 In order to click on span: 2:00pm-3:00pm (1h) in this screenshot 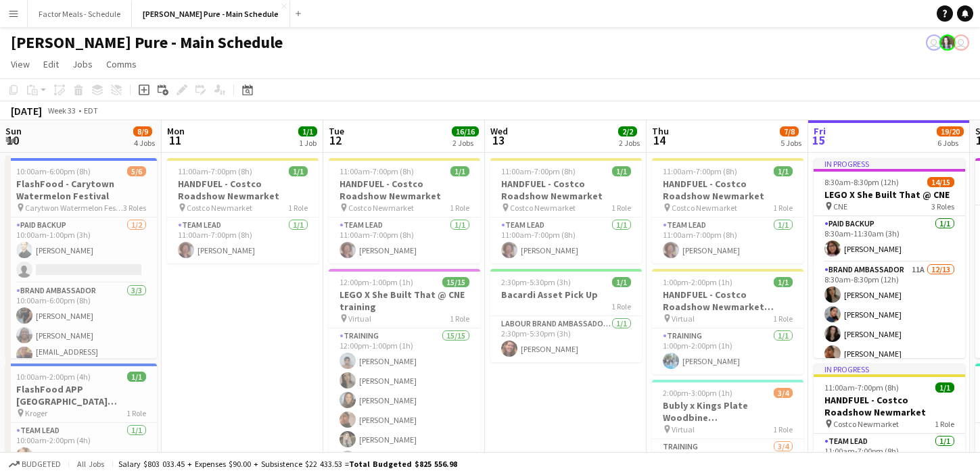, I will do `click(697, 393)`.